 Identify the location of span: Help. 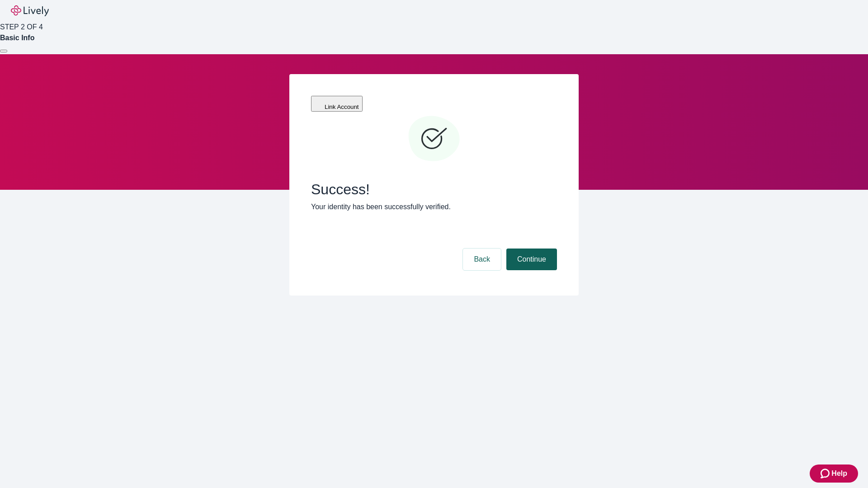
(839, 474).